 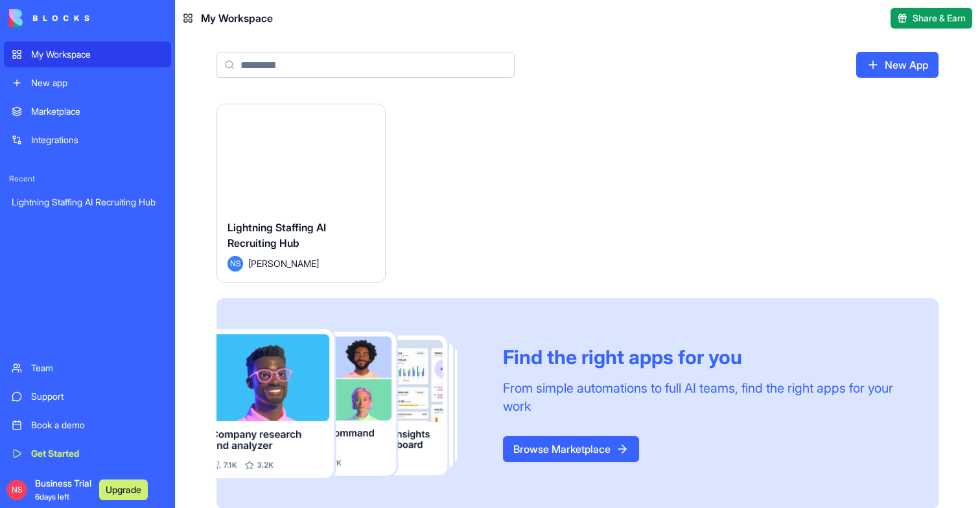 What do you see at coordinates (51, 497) in the screenshot?
I see `span: 6 days left` at bounding box center [51, 497].